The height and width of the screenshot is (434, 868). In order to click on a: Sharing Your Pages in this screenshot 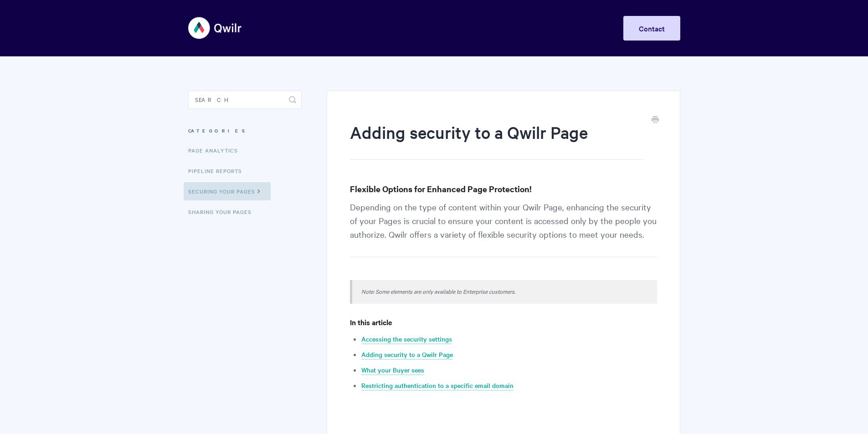, I will do `click(223, 212)`.